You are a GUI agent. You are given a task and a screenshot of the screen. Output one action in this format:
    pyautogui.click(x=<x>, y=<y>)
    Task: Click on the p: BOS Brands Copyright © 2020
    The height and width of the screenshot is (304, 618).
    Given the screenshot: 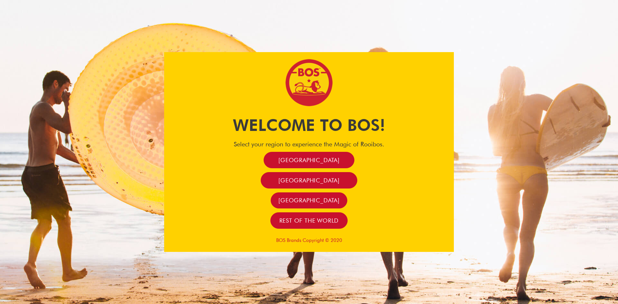 What is the action you would take?
    pyautogui.click(x=309, y=240)
    